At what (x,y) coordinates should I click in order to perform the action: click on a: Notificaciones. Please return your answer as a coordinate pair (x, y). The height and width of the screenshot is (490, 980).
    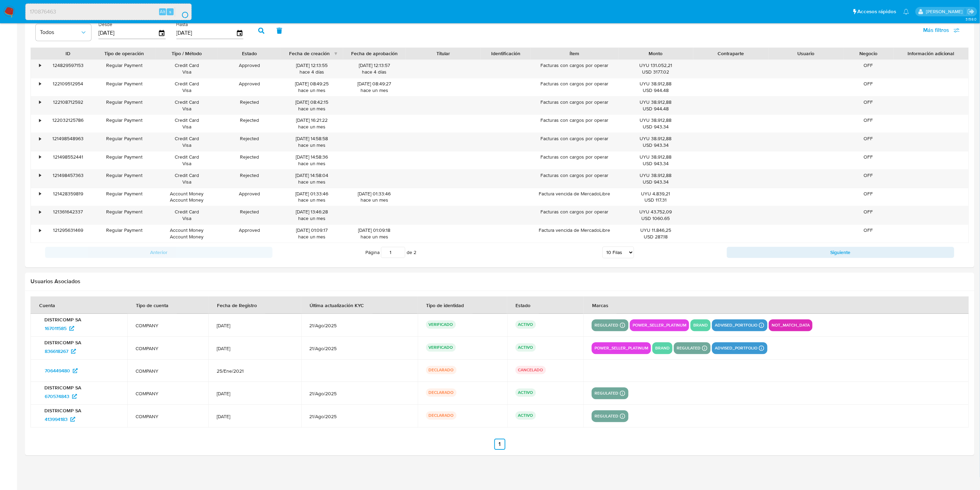
    Looking at the image, I should click on (906, 11).